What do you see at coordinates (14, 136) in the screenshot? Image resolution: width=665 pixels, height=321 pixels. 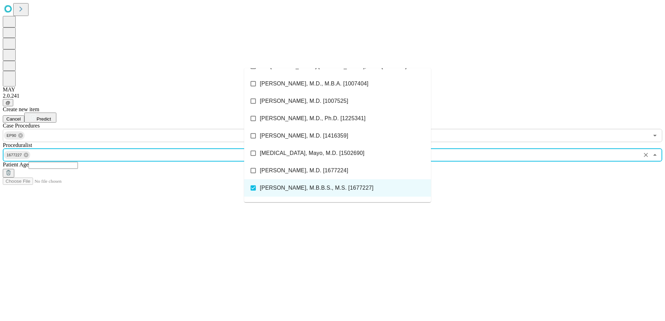 I see `div: EP90` at bounding box center [14, 136].